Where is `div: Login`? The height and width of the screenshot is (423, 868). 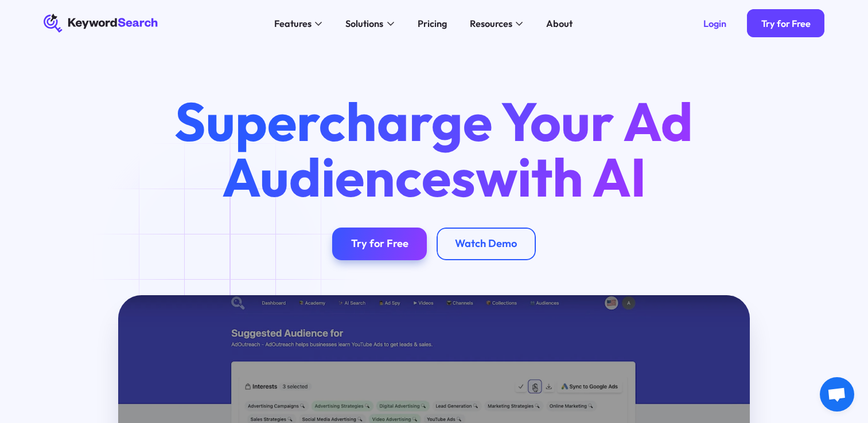
div: Login is located at coordinates (715, 23).